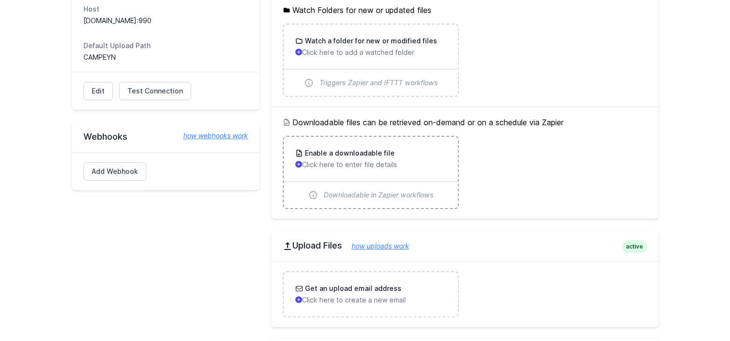 Image resolution: width=730 pixels, height=341 pixels. What do you see at coordinates (370, 41) in the screenshot?
I see `h3: Watch a folder for new or modified files` at bounding box center [370, 41].